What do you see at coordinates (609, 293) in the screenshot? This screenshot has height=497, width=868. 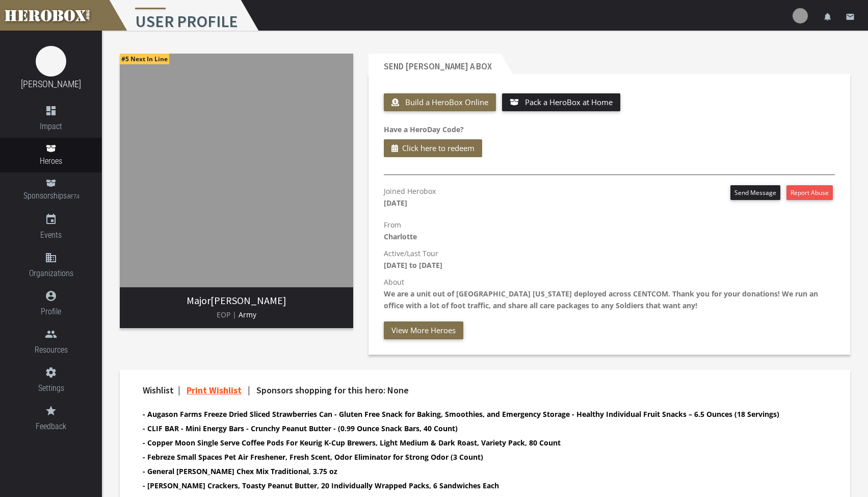 I see `p: About` at bounding box center [609, 293].